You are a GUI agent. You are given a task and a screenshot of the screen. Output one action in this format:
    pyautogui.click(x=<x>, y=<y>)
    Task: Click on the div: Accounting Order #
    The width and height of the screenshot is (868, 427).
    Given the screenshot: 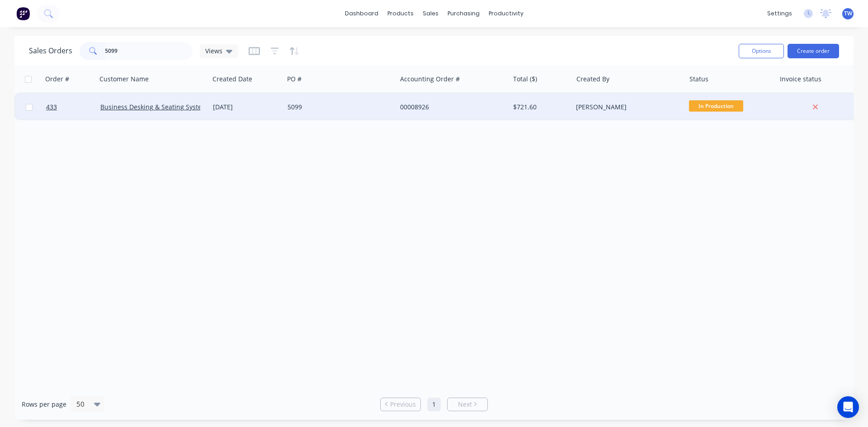 What is the action you would take?
    pyautogui.click(x=430, y=79)
    